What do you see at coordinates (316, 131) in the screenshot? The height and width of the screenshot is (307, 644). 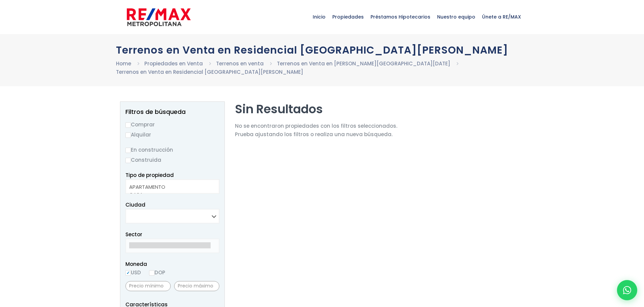 I see `p: No se encontraron propiedades con los filtros seleccionados. Prueba ajustando los filtros o reali...` at bounding box center [316, 131].